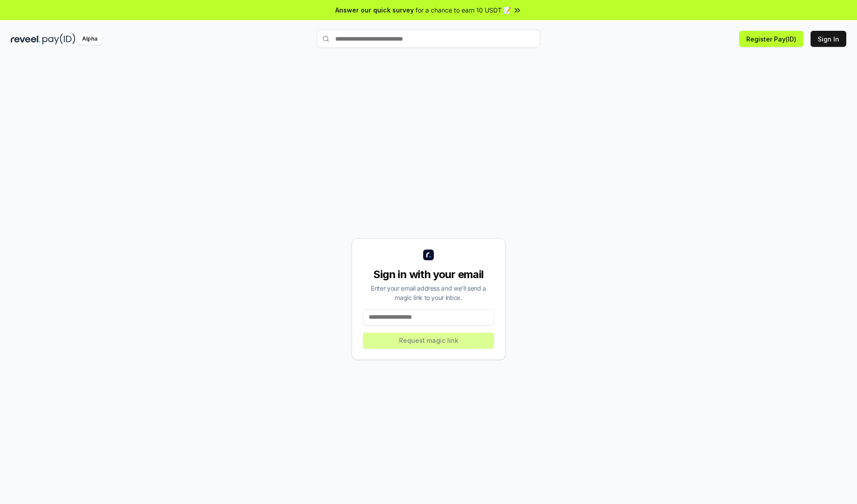 The width and height of the screenshot is (857, 504). I want to click on div: Alpha, so click(89, 39).